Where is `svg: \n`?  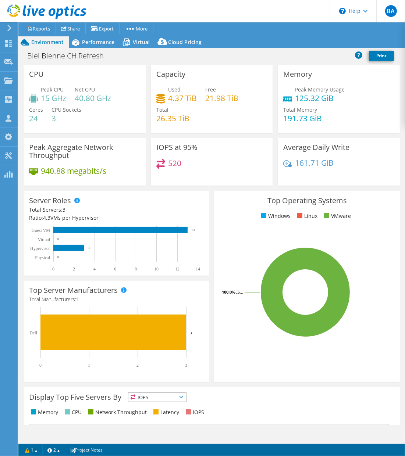 svg: \n is located at coordinates (342, 11).